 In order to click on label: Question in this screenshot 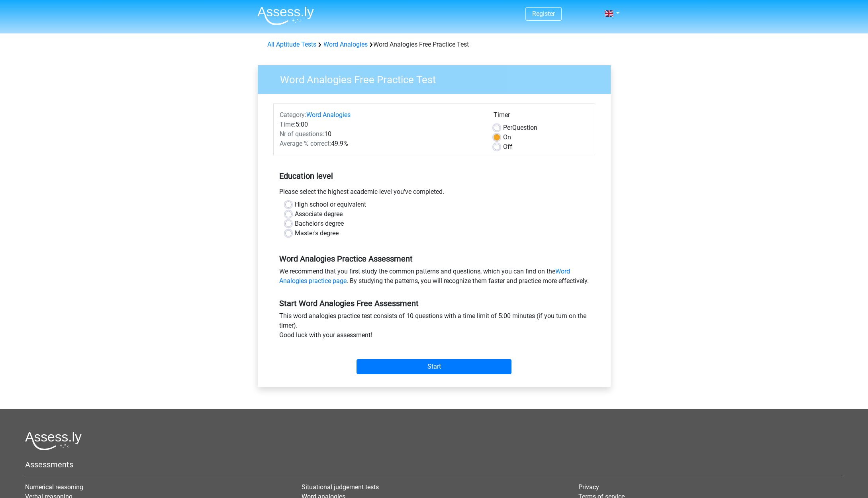, I will do `click(520, 127)`.